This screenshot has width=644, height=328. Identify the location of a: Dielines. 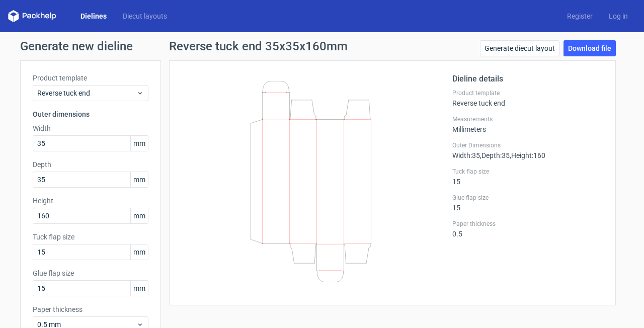
(94, 16).